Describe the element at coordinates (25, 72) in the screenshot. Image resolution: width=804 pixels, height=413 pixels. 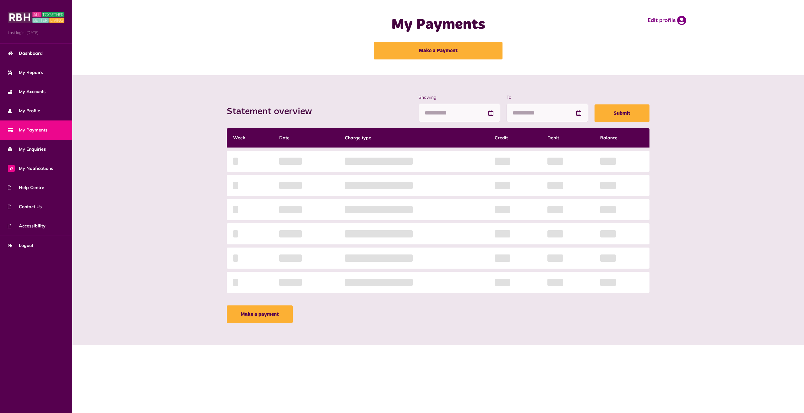
I see `span: My Repairs` at that location.